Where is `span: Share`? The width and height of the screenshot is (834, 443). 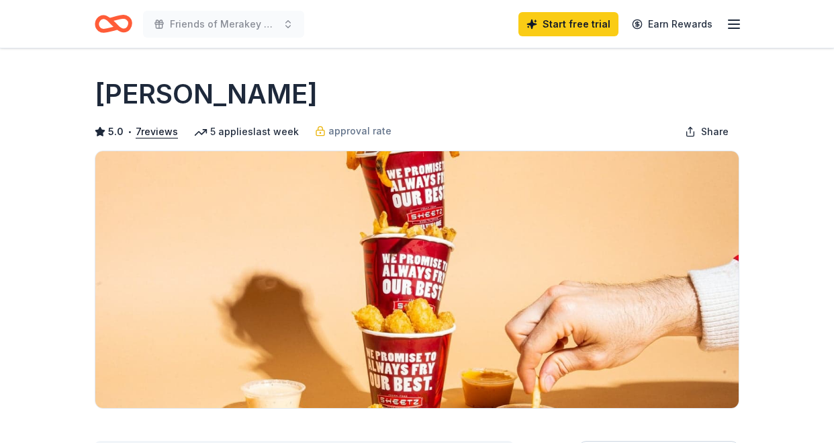
span: Share is located at coordinates (715, 132).